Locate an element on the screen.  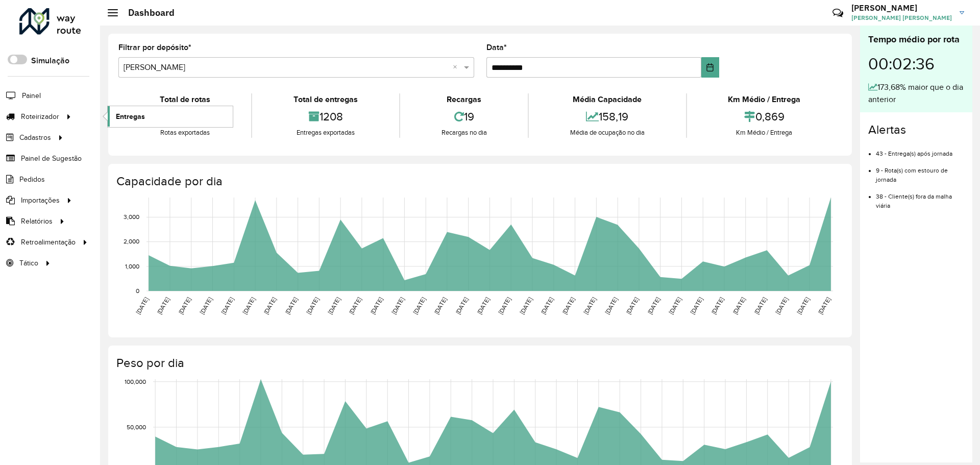
div: Total de entregas is located at coordinates (325, 99).